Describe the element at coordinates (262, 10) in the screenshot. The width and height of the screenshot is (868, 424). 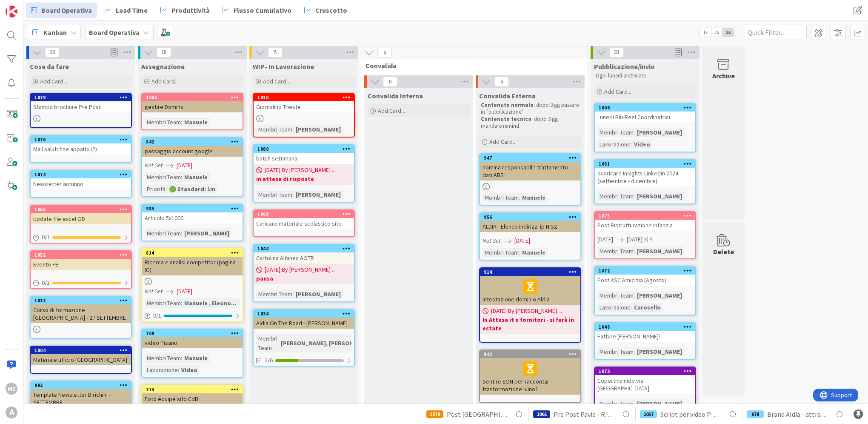
I see `span: Flusso Cumulativo` at that location.